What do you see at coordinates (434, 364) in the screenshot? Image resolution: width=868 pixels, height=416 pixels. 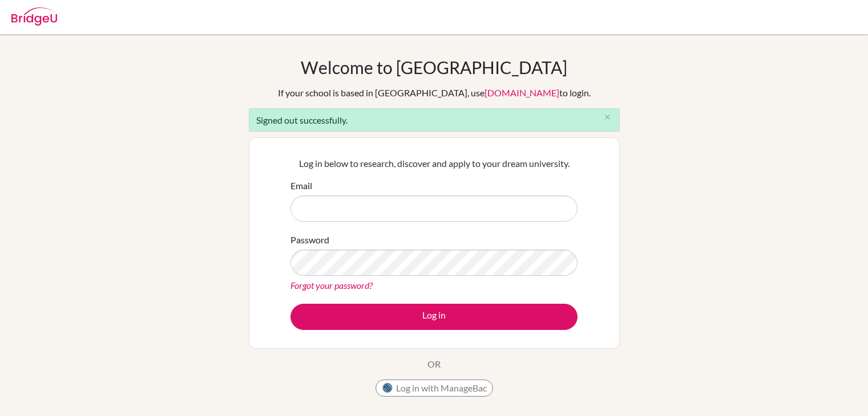 I see `p: OR` at bounding box center [434, 364].